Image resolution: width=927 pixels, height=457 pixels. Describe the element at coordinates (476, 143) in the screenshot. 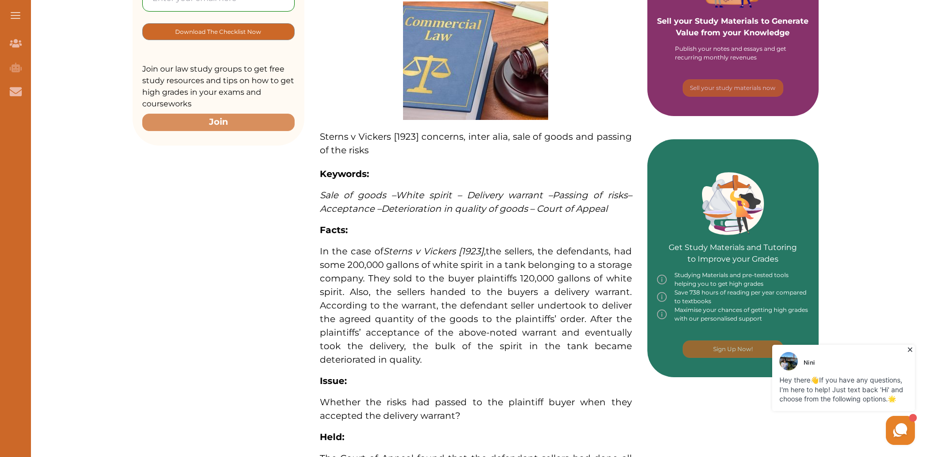

I see `span: Sterns v Vickers [1923] concerns, inter alia, sale of goods and passing of the risks` at that location.